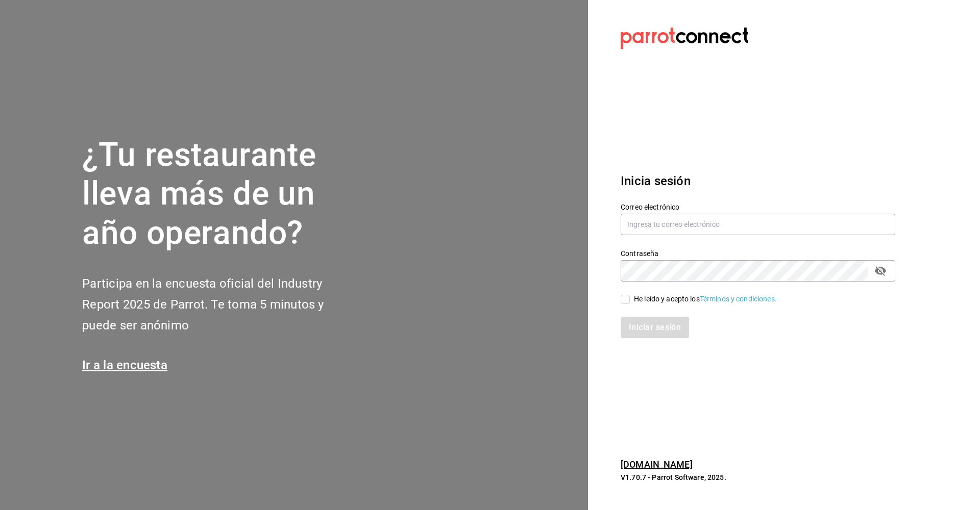 The image size is (980, 510). I want to click on h2: Participa en la encuesta oficial del Industry Report 2025 de Parrot. Te toma 5 minutos y puede se..., so click(220, 305).